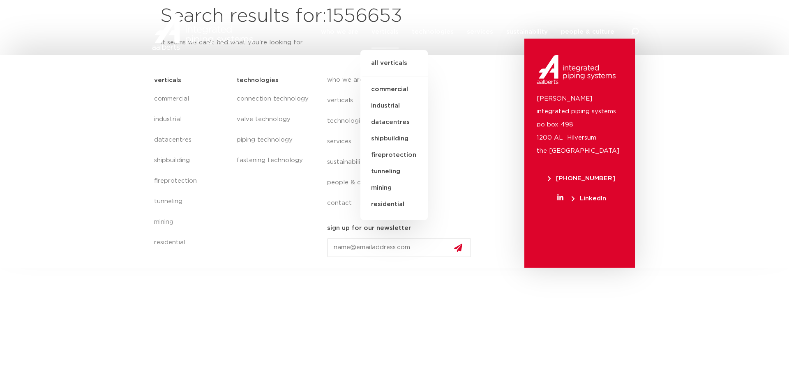 This screenshot has width=789, height=374. What do you see at coordinates (402, 203) in the screenshot?
I see `a: contact` at bounding box center [402, 203].